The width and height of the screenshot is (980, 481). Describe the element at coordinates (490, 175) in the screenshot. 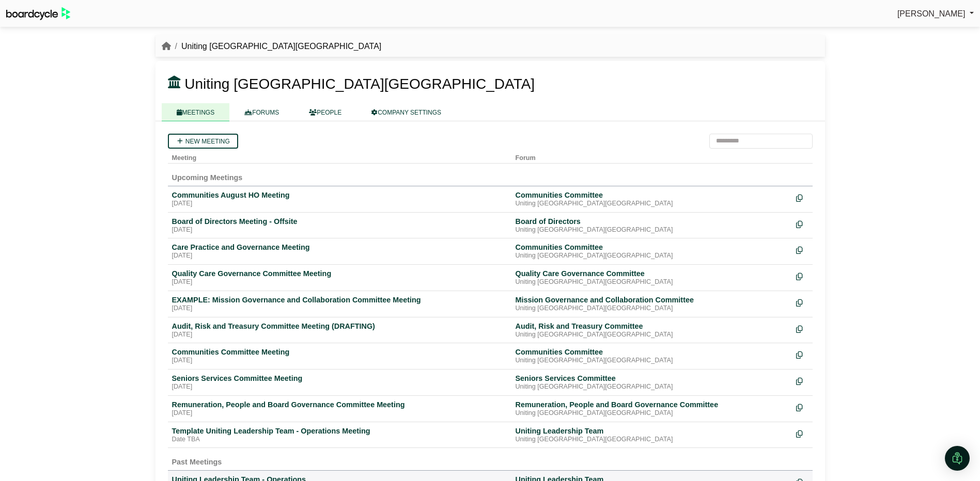

I see `td: Upcoming Meetings` at that location.